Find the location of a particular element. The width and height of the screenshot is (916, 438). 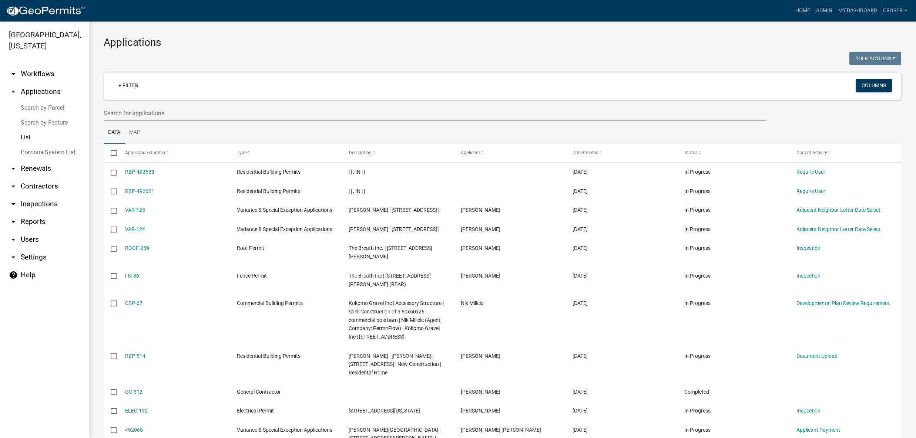

a: + Filter is located at coordinates (128, 85).